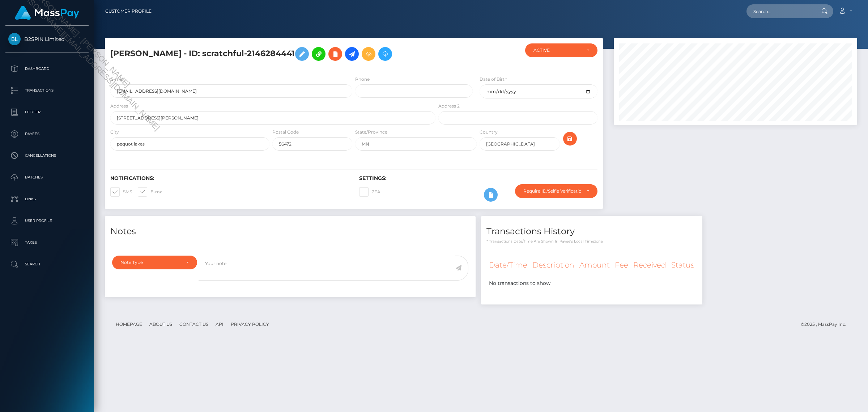 Image resolution: width=868 pixels, height=412 pixels. What do you see at coordinates (47, 39) in the screenshot?
I see `span: B2SPIN Limited` at bounding box center [47, 39].